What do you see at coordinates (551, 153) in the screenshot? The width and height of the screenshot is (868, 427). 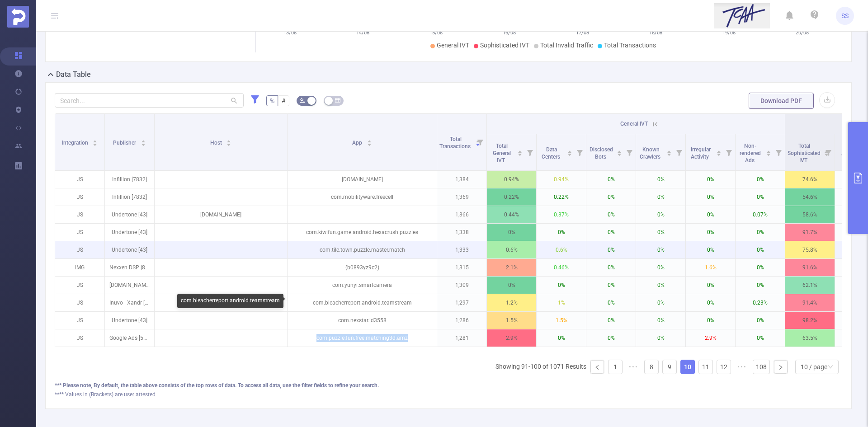 I see `span: Data Centers` at bounding box center [551, 153].